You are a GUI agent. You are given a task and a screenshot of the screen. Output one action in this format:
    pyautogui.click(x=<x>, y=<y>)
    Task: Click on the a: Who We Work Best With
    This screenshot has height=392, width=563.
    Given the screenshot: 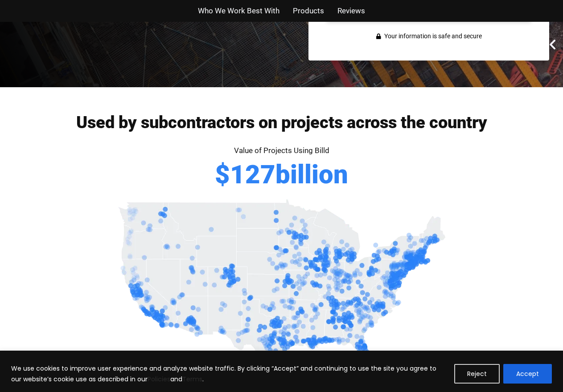 What is the action you would take?
    pyautogui.click(x=238, y=10)
    